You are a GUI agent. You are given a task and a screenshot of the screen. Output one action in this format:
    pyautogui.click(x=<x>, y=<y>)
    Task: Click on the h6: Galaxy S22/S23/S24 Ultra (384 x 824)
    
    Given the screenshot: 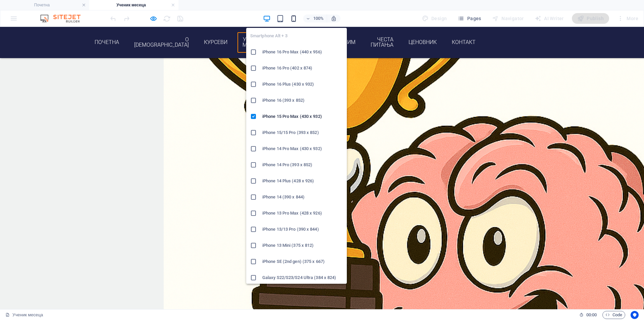 What is the action you would take?
    pyautogui.click(x=303, y=278)
    